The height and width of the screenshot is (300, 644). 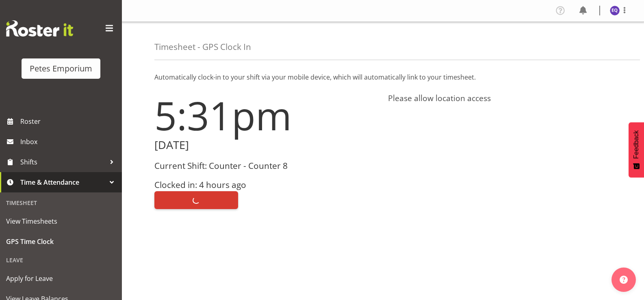 I want to click on img: esperanza-querido10799.jpg, so click(x=615, y=10).